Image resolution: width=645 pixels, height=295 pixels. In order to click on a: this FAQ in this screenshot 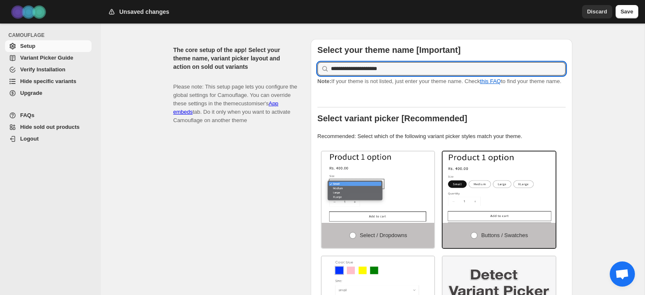, I will do `click(491, 81)`.